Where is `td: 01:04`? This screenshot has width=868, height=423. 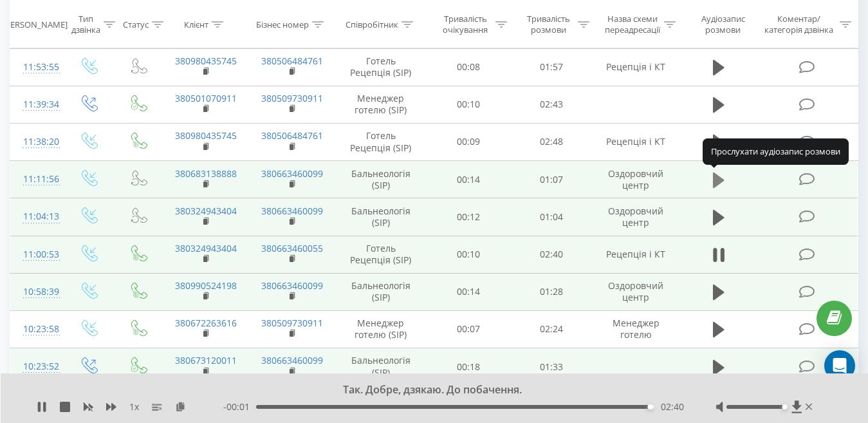 td: 01:04 is located at coordinates (552, 217).